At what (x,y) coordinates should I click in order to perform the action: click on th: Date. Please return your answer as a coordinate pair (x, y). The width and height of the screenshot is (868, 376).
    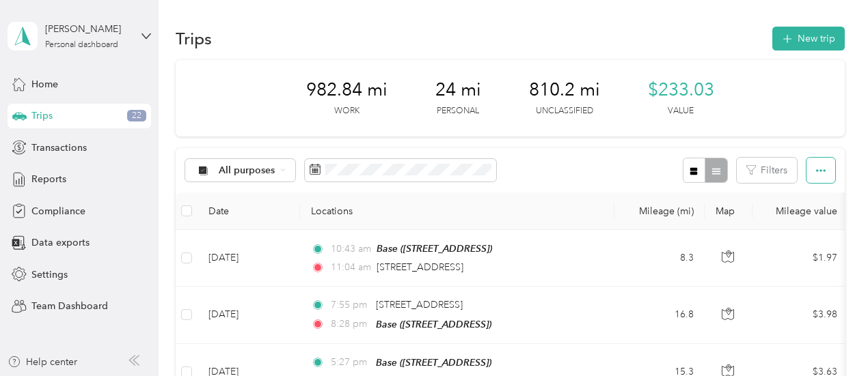
    Looking at the image, I should click on (249, 211).